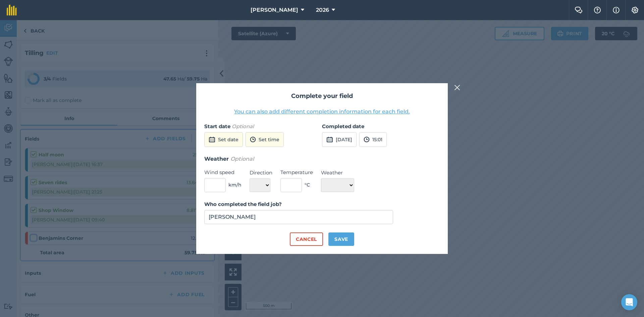 The height and width of the screenshot is (317, 644). What do you see at coordinates (635, 10) in the screenshot?
I see `img: A cog icon` at bounding box center [635, 10].